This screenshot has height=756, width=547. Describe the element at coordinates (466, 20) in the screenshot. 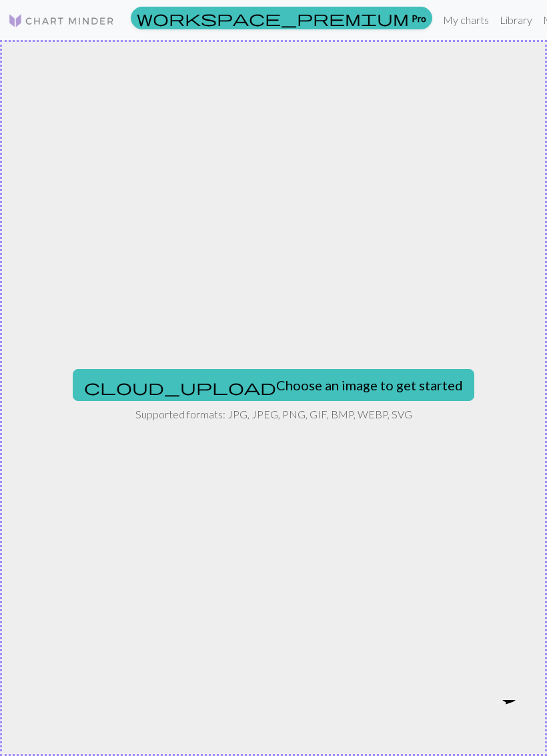

I see `a: My charts` at that location.